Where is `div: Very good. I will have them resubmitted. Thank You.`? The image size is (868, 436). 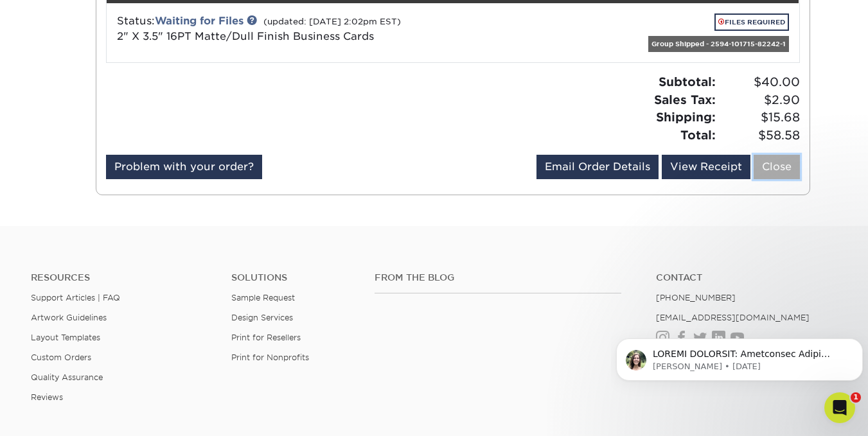 div: Very good. I will have them resubmitted. Thank You. is located at coordinates (147, 289).